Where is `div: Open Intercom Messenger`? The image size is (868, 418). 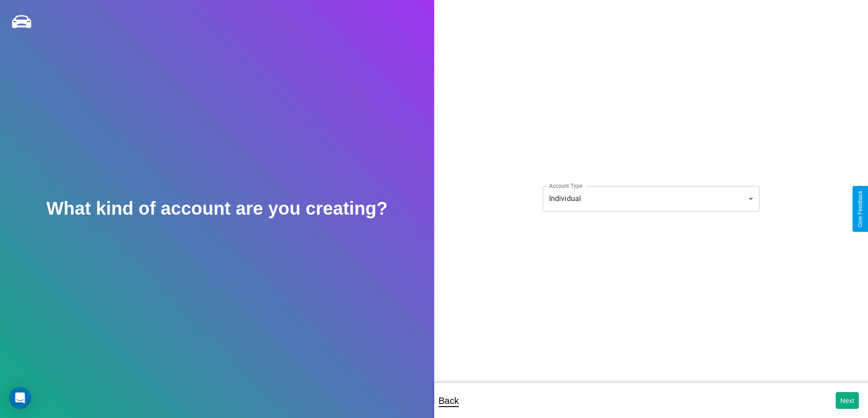
div: Open Intercom Messenger is located at coordinates (20, 398).